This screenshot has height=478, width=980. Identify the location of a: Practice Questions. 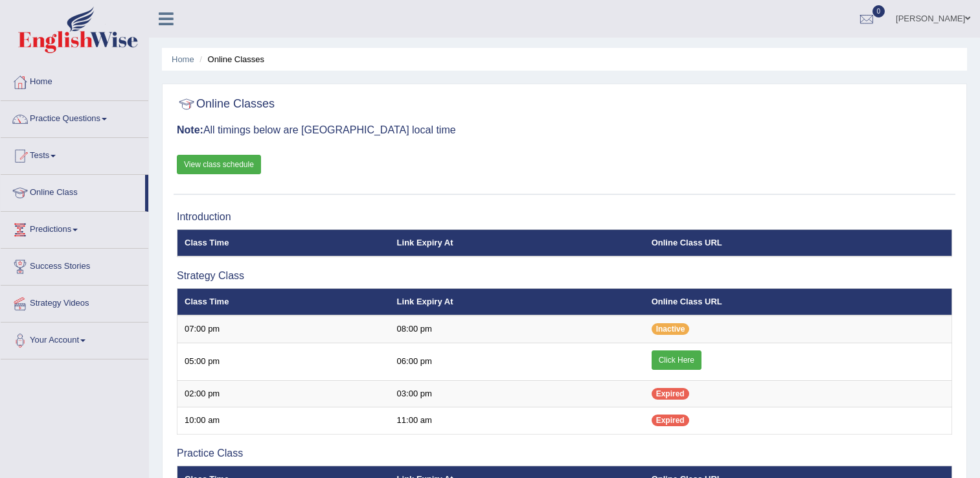
(75, 117).